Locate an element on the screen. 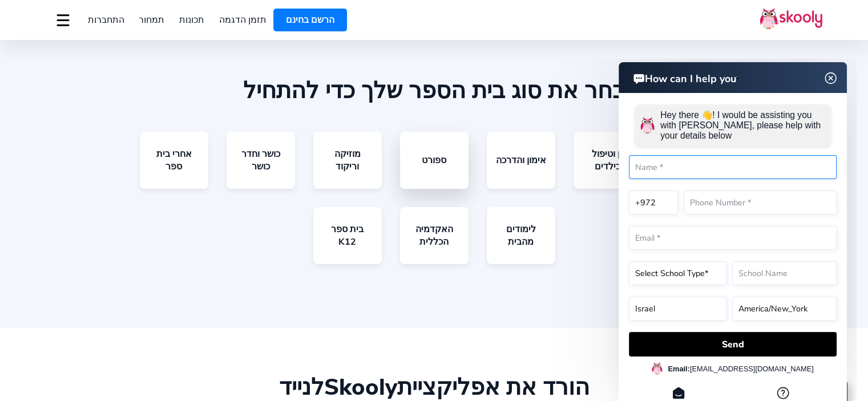 The height and width of the screenshot is (401, 868). div: הורד את אפליקציית לנייד is located at coordinates (434, 388).